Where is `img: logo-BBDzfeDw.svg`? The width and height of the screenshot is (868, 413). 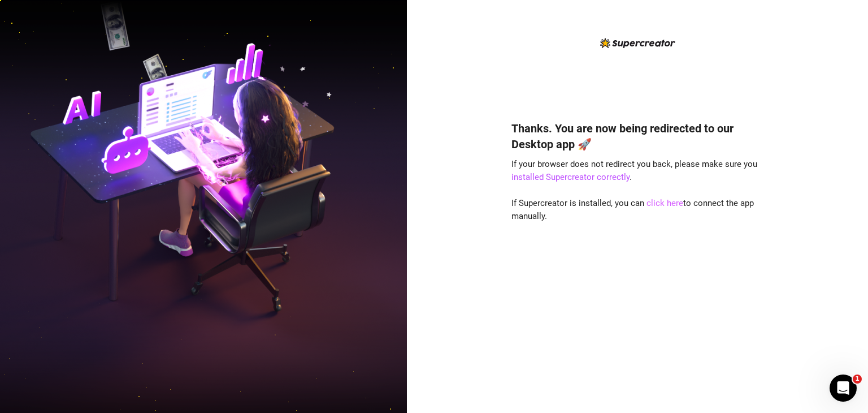 img: logo-BBDzfeDw.svg is located at coordinates (637, 43).